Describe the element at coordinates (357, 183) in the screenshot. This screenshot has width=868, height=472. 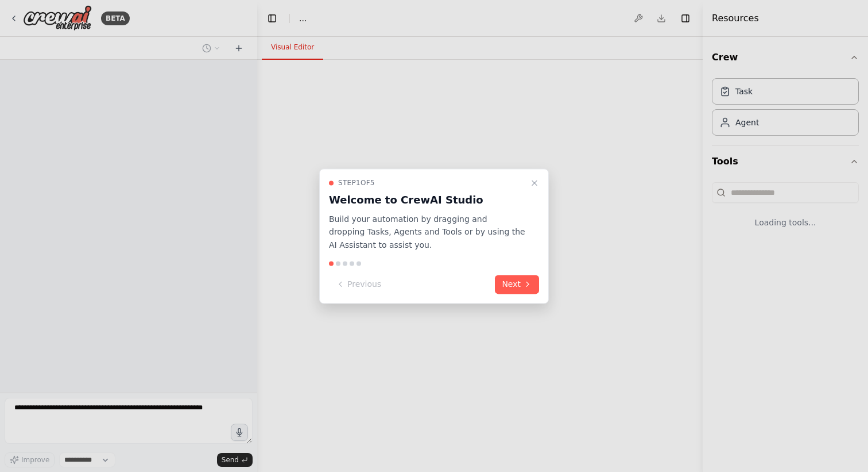
I see `span: Step 1 of 5` at that location.